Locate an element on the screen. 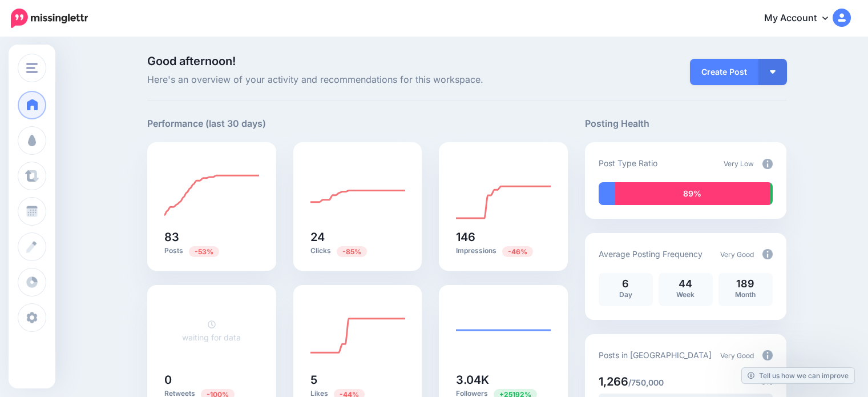 This screenshot has height=397, width=868. p: Average Posting Frequency is located at coordinates (650, 254).